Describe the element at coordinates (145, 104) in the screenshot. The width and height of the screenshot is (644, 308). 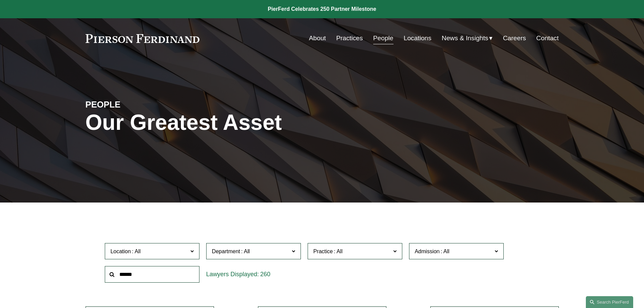
I see `h4: PEOPLE` at that location.